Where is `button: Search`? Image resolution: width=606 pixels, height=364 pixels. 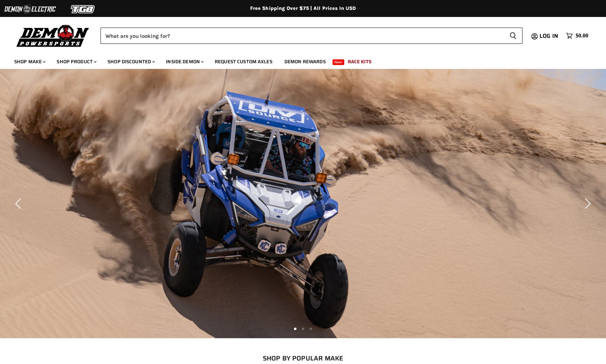
button: Search is located at coordinates (513, 36).